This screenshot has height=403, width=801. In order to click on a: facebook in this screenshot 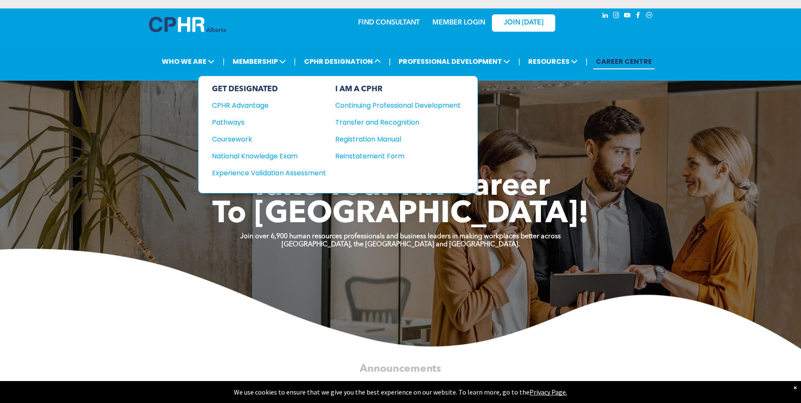, I will do `click(639, 16)`.